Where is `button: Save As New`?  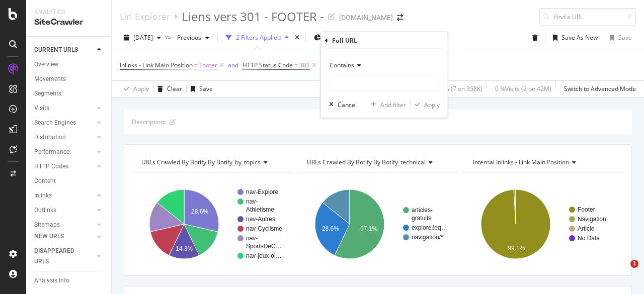 button: Save As New is located at coordinates (573, 38).